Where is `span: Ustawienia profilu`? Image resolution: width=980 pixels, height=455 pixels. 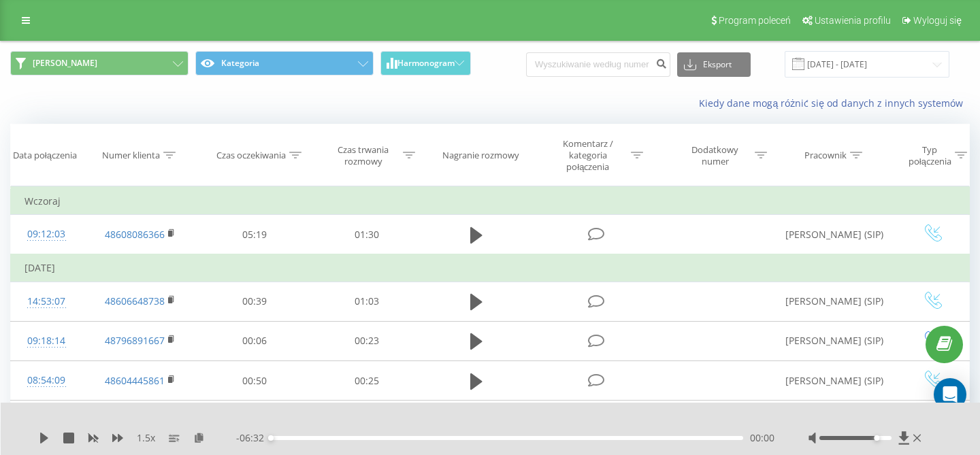 span: Ustawienia profilu is located at coordinates (853, 20).